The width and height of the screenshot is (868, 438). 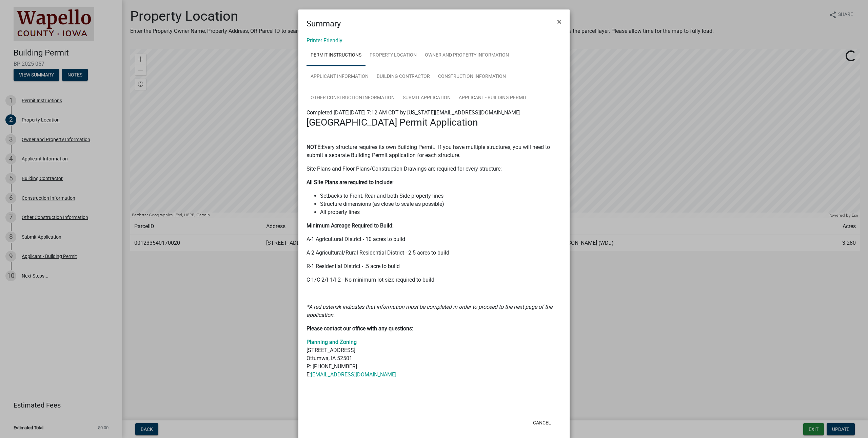 I want to click on a: Permit Instructions, so click(x=336, y=55).